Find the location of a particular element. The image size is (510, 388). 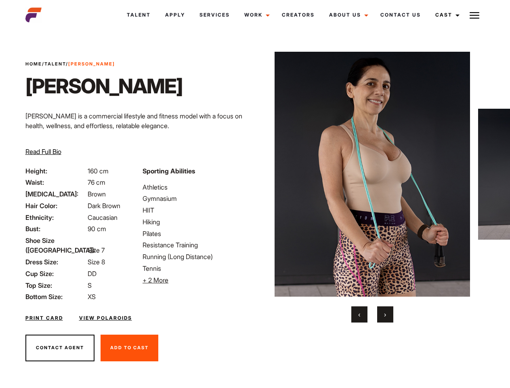

li: Resistance Training is located at coordinates (196, 245).